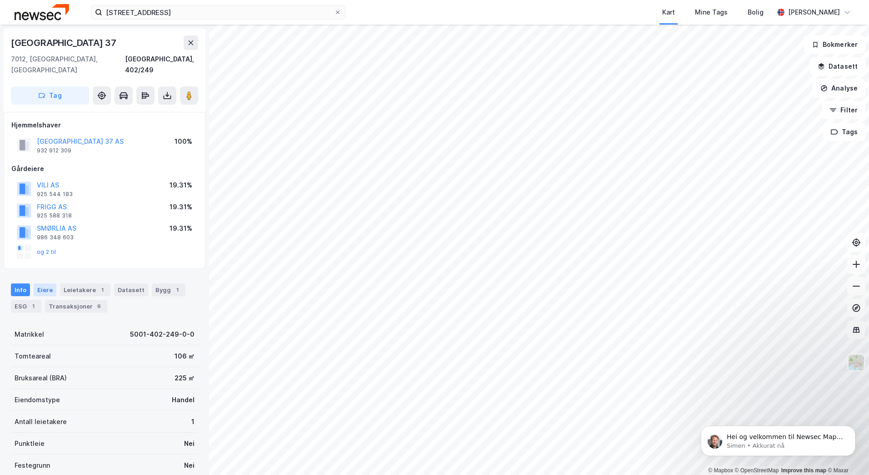 Image resolution: width=869 pixels, height=475 pixels. Describe the element at coordinates (839, 88) in the screenshot. I see `button: Analyse` at that location.